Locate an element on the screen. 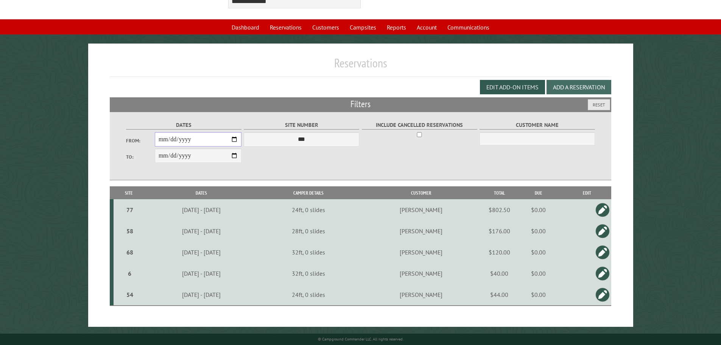 The width and height of the screenshot is (721, 345). div: 68 is located at coordinates (130, 252).